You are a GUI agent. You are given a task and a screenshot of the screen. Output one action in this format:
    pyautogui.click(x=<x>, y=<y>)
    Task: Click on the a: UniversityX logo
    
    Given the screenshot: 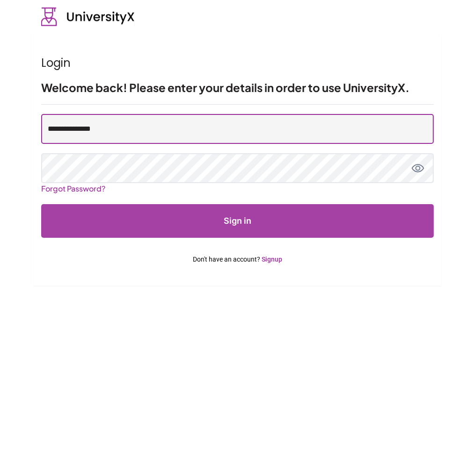 What is the action you would take?
    pyautogui.click(x=88, y=17)
    